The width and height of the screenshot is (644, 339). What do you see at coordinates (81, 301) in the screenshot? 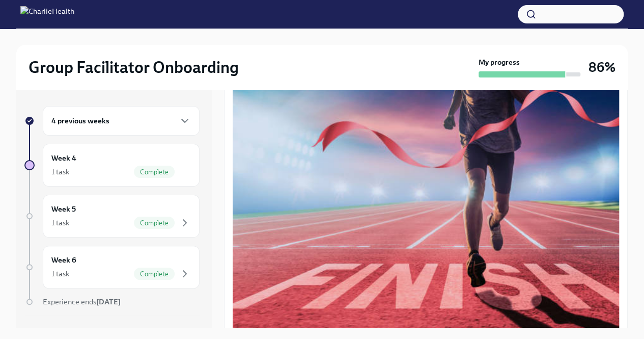
I see `span: Experience ends` at bounding box center [81, 301].